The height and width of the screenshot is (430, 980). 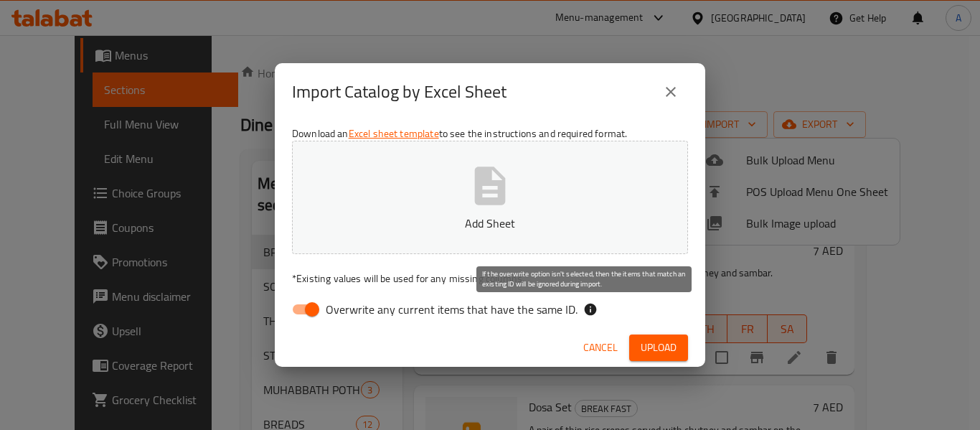 I want to click on span: Upload, so click(x=659, y=348).